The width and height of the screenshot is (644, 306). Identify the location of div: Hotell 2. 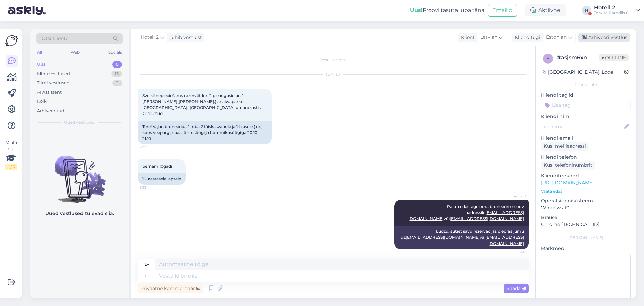
(613, 8).